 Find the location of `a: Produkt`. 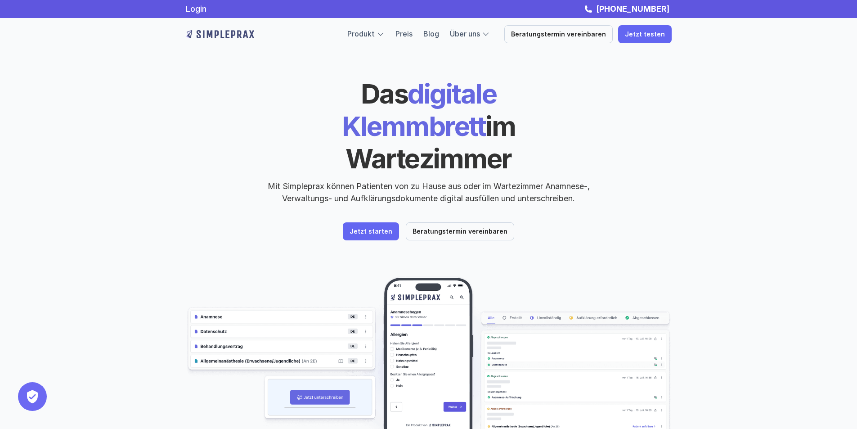

a: Produkt is located at coordinates (361, 34).